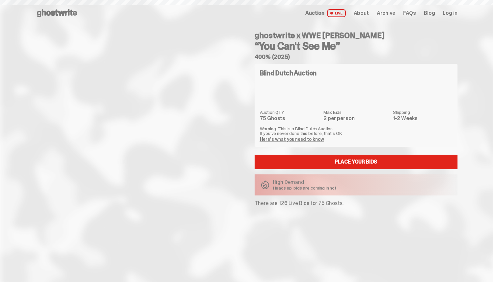 The width and height of the screenshot is (498, 282). What do you see at coordinates (305, 183) in the screenshot?
I see `p: High Demand` at bounding box center [305, 183].